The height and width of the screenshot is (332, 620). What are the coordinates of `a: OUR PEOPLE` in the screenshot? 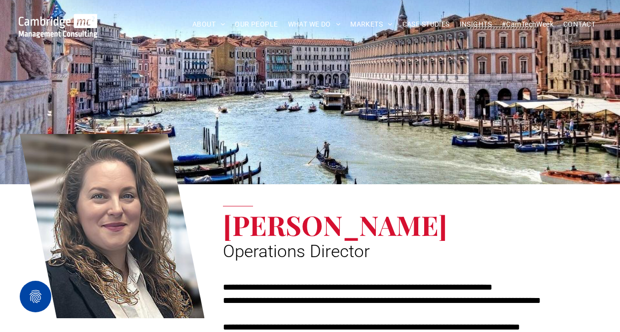 It's located at (256, 24).